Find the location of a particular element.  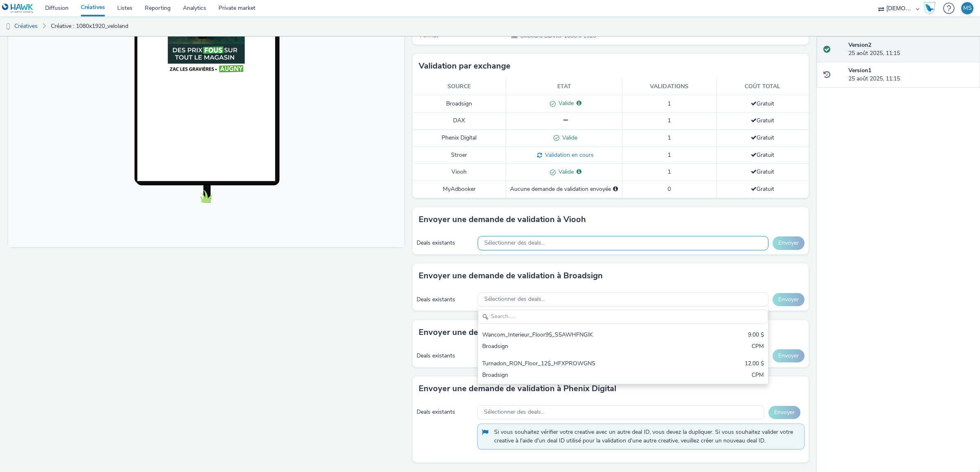

div: MS is located at coordinates (968, 8).